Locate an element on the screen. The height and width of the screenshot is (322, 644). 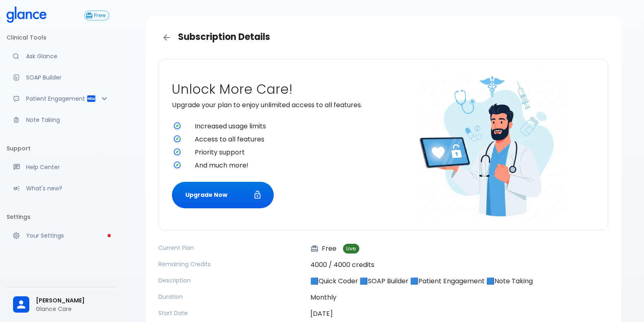
p: Upgrade your plan to enjoy unlimited access to all features. is located at coordinates (276, 105).